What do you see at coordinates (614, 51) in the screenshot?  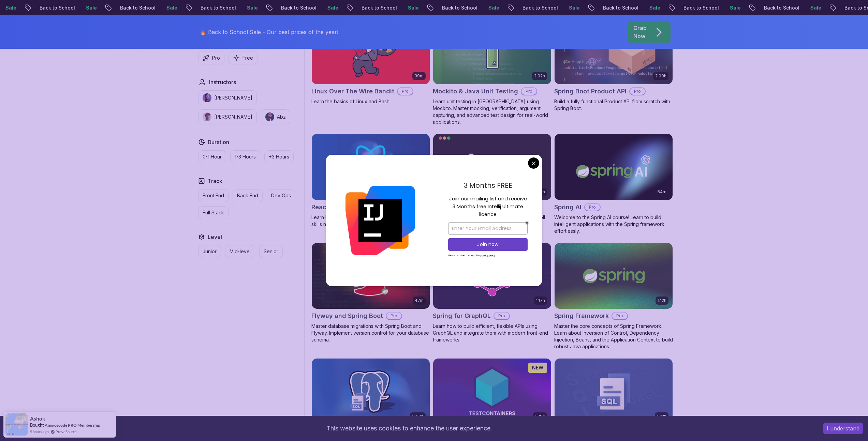 I see `img: Spring Boot Product API card` at bounding box center [614, 51].